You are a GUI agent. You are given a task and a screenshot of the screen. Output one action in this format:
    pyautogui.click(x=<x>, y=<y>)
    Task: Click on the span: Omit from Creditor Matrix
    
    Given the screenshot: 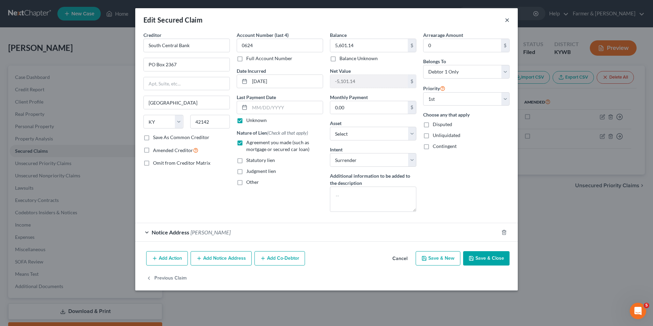 What is the action you would take?
    pyautogui.click(x=182, y=163)
    